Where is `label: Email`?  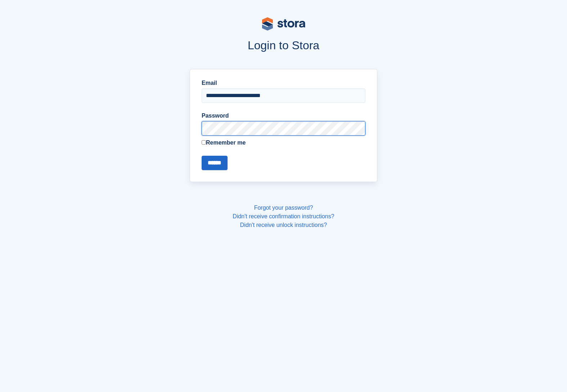
label: Email is located at coordinates (284, 83).